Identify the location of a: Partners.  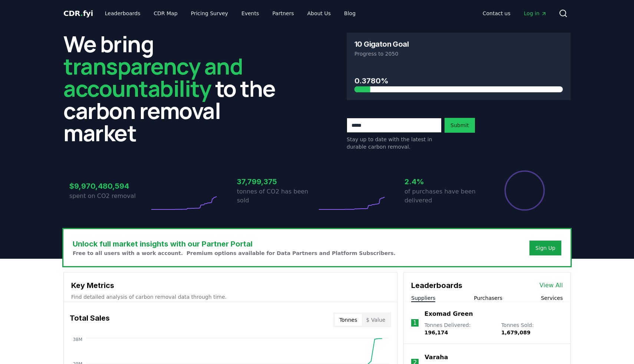
(283, 13).